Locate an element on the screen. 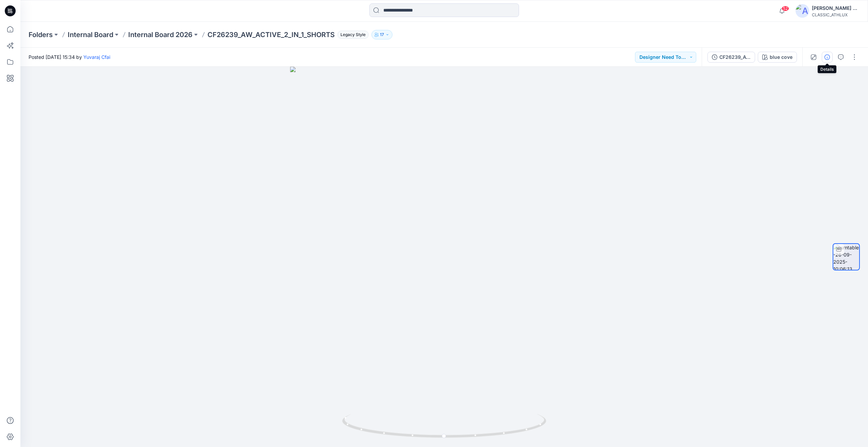  div: CLASSIC_ATHLUX is located at coordinates (835, 15).